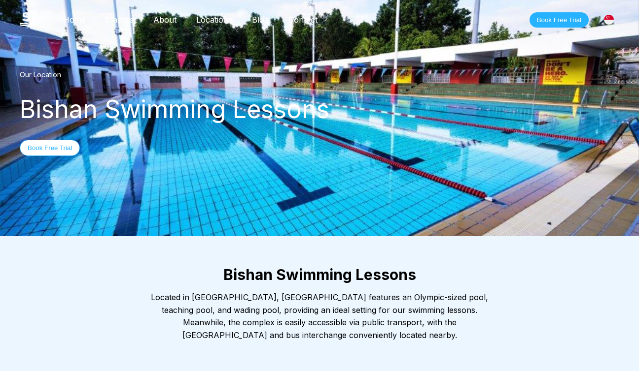  Describe the element at coordinates (302, 20) in the screenshot. I see `a: Contact` at that location.